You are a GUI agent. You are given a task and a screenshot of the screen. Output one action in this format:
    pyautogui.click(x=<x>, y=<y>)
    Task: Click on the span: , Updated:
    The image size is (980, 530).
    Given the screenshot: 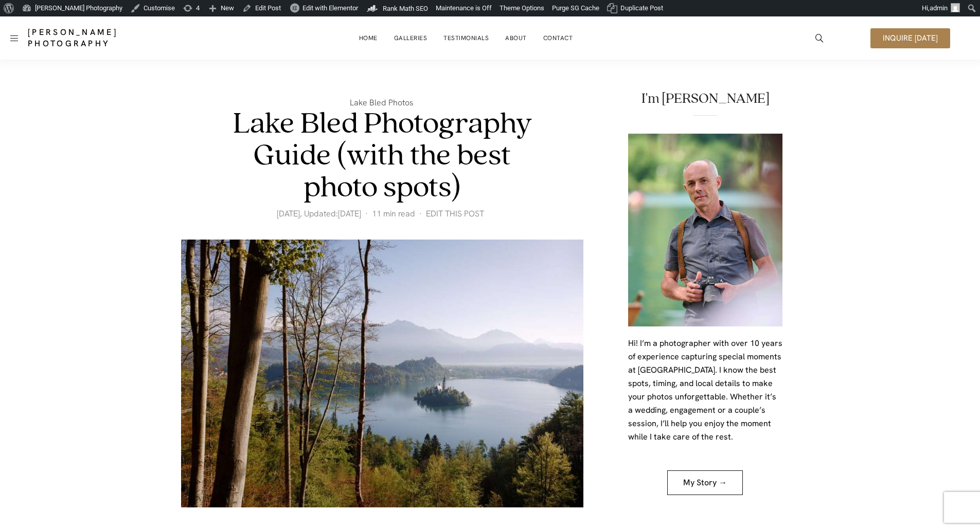 What is the action you would take?
    pyautogui.click(x=322, y=214)
    